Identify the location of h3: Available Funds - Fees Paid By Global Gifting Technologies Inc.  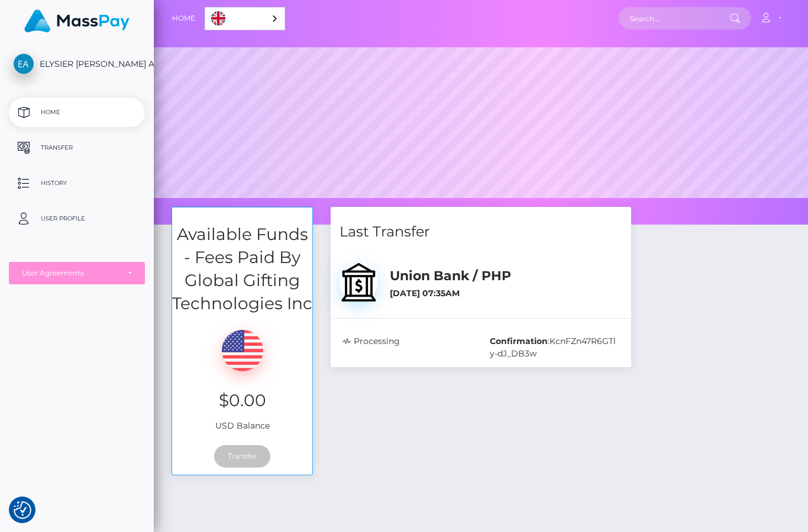
(242, 269).